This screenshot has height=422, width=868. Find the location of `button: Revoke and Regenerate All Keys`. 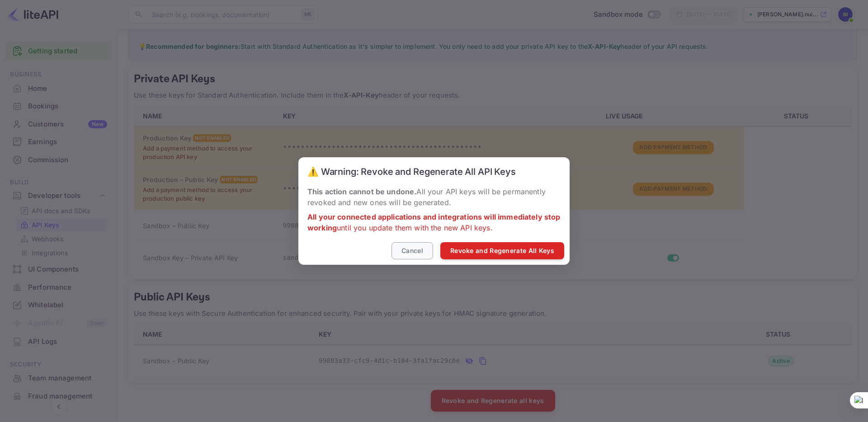

button: Revoke and Regenerate All Keys is located at coordinates (502, 251).